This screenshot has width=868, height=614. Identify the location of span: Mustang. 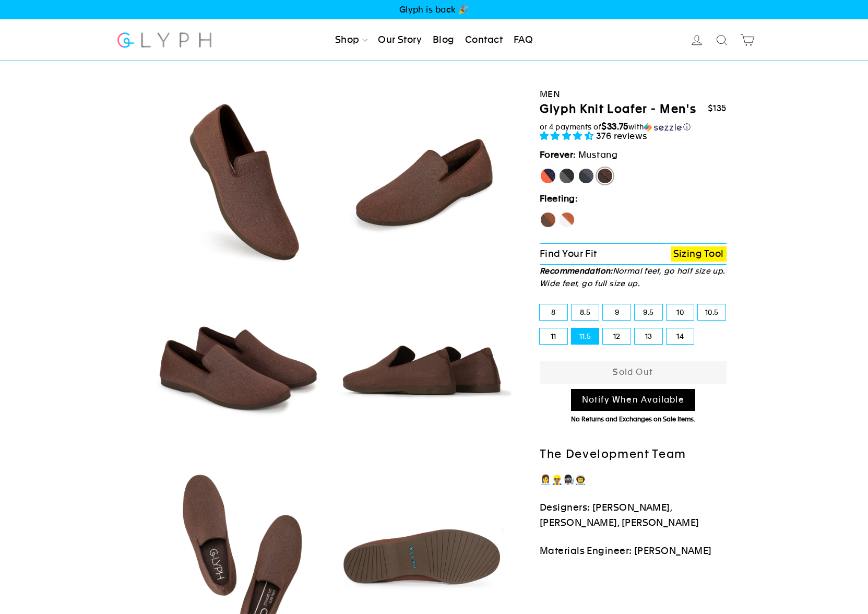
(598, 155).